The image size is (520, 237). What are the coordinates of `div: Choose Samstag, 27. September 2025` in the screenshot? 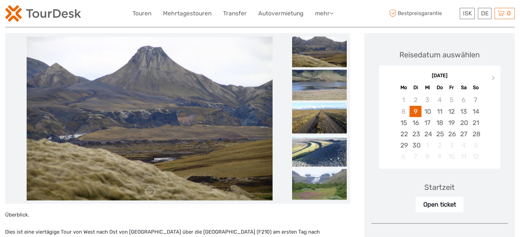 It's located at (464, 134).